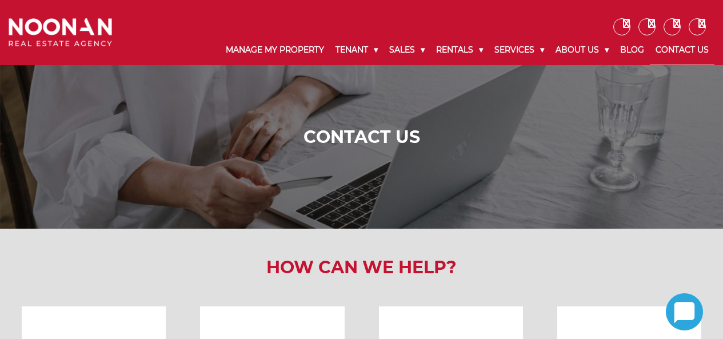 This screenshot has width=723, height=339. Describe the element at coordinates (357, 50) in the screenshot. I see `a: Tenant` at that location.